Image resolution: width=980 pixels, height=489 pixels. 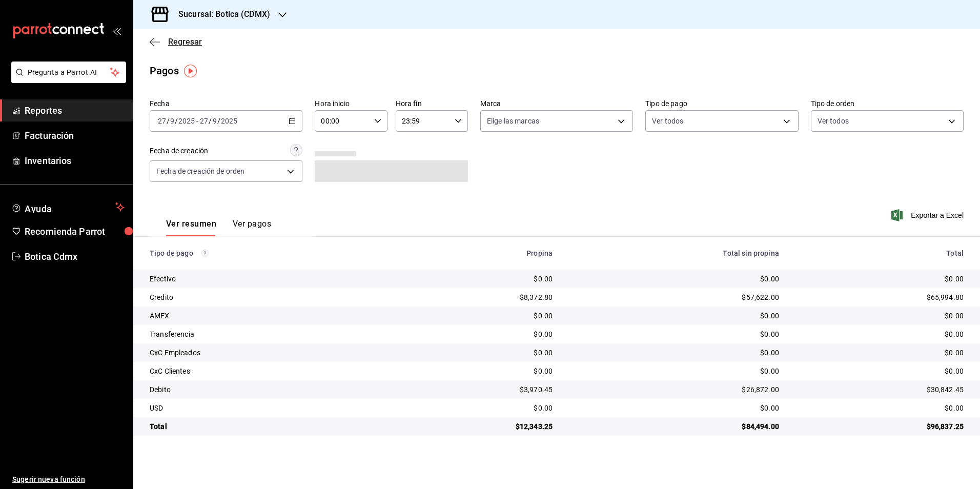 What do you see at coordinates (226, 104) in the screenshot?
I see `label: Fecha` at bounding box center [226, 104].